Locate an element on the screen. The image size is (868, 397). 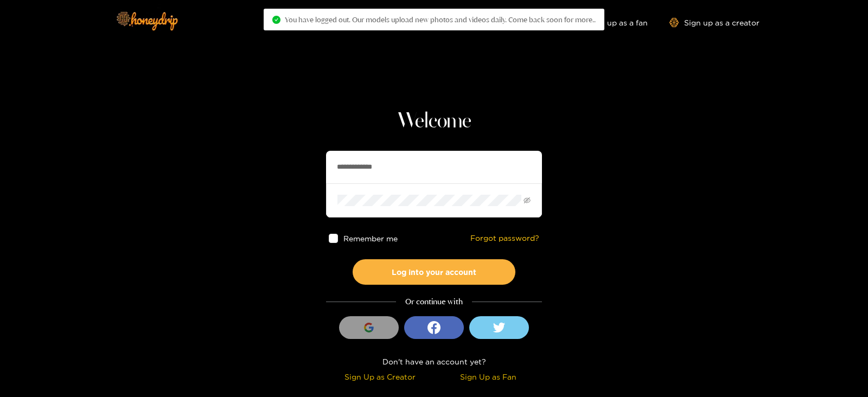
span: check-circle is located at coordinates (276, 19).